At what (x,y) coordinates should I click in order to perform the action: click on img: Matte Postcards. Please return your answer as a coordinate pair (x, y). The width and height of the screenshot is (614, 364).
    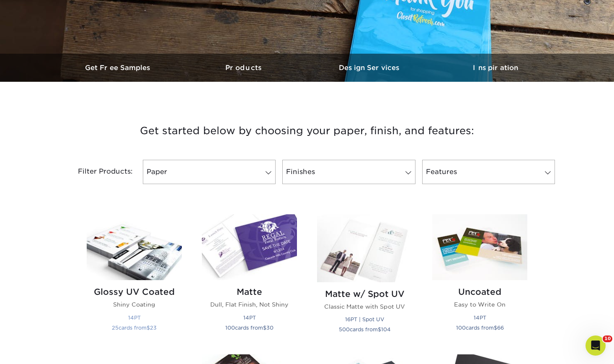
    Looking at the image, I should click on (249, 246).